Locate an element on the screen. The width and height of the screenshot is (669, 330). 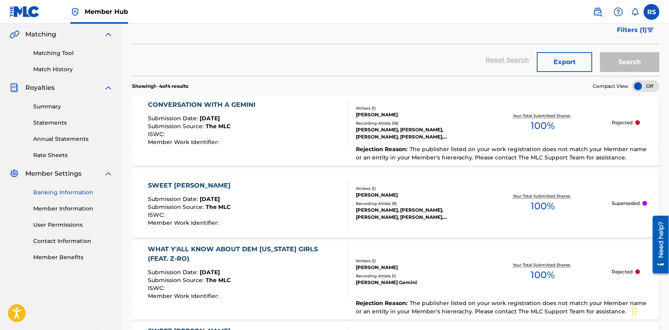
img: filter is located at coordinates (650, 30).